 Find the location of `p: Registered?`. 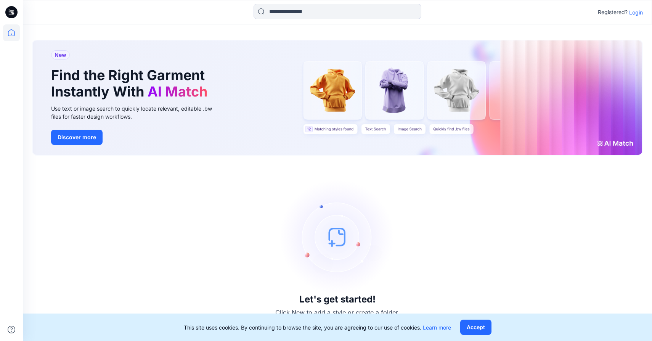

p: Registered? is located at coordinates (613, 12).